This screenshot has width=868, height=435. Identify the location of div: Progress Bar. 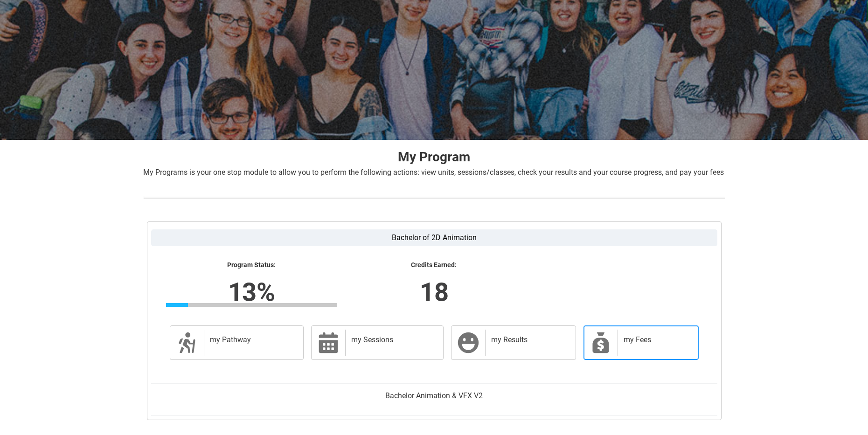
(252, 305).